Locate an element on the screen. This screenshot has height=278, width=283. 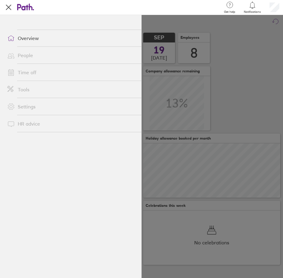
span: Notifications is located at coordinates (252, 12).